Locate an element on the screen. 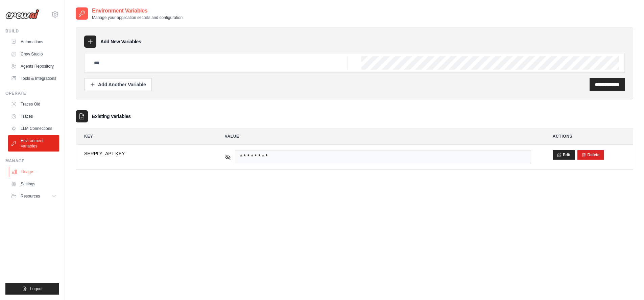 The width and height of the screenshot is (644, 300). th: Value is located at coordinates (378, 136).